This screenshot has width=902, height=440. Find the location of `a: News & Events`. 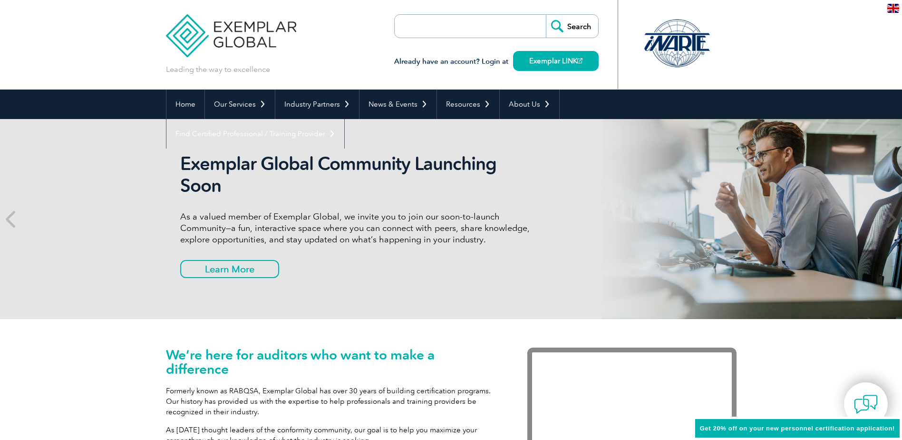

a: News & Events is located at coordinates (398, 104).